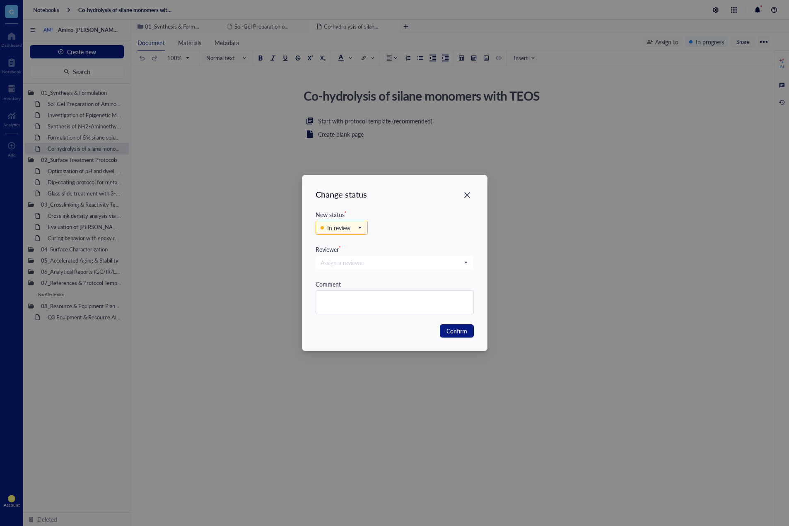 The width and height of the screenshot is (789, 526). I want to click on div: New status, so click(395, 214).